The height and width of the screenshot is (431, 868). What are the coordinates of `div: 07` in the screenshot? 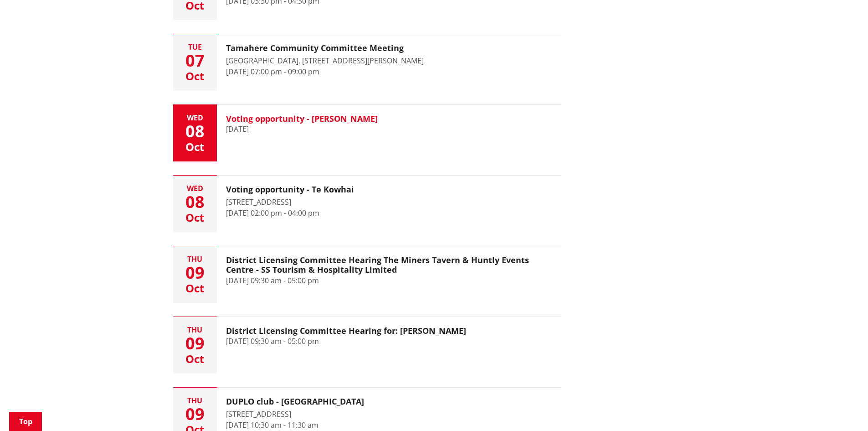 It's located at (195, 61).